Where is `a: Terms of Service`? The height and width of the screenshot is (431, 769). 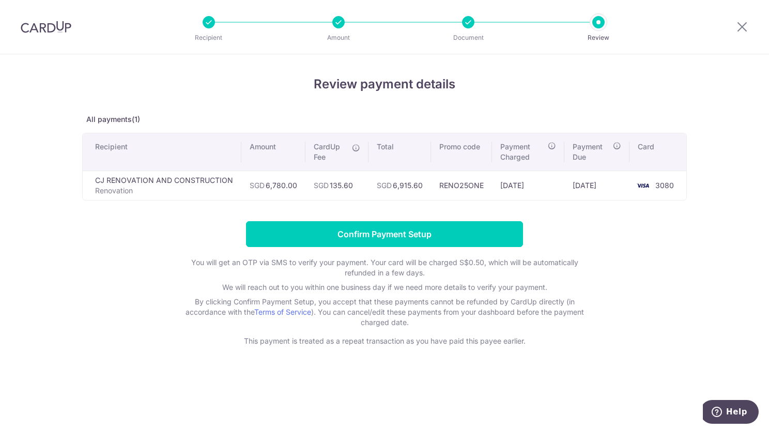 a: Terms of Service is located at coordinates (283, 312).